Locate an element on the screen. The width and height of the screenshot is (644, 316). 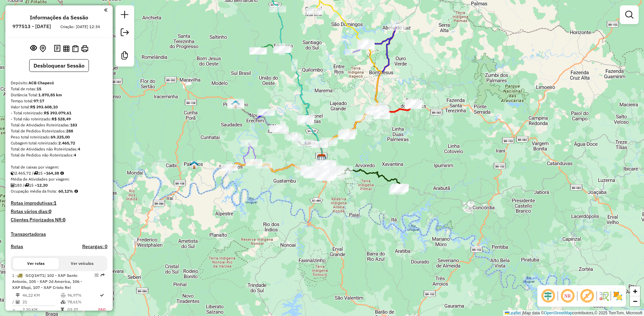
div: Total de caixas por viagem: is located at coordinates (59, 167).